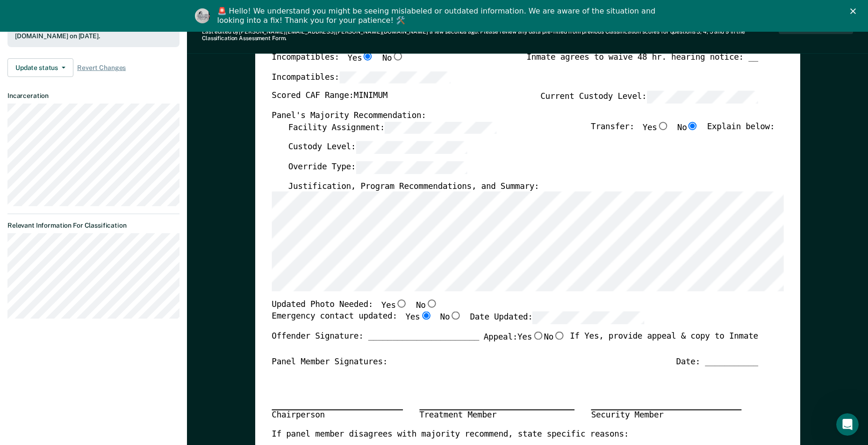 The image size is (868, 445). Describe the element at coordinates (450, 434) in the screenshot. I see `label: If panel member disagrees with majority recommend, state specific reasons:` at that location.